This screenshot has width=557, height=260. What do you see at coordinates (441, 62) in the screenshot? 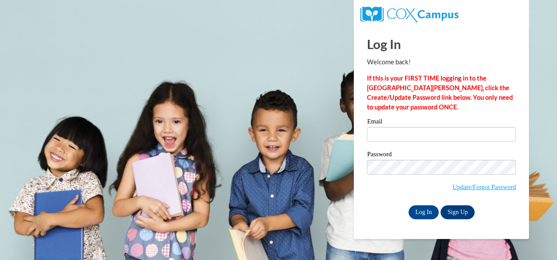
I see `p: Welcome back!` at bounding box center [441, 62].